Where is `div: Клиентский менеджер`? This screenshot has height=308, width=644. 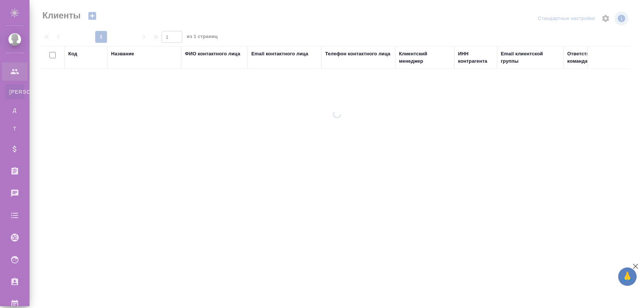 div: Клиентский менеджер is located at coordinates (424, 57).